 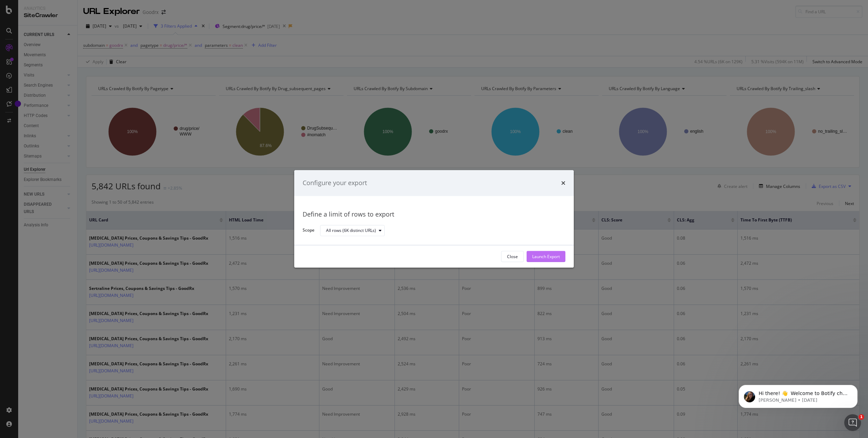 I want to click on button: Launch Export, so click(x=546, y=257).